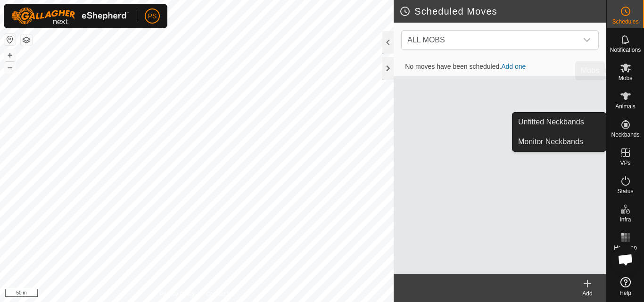 Image resolution: width=644 pixels, height=302 pixels. Describe the element at coordinates (626, 106) in the screenshot. I see `span: Animals` at that location.